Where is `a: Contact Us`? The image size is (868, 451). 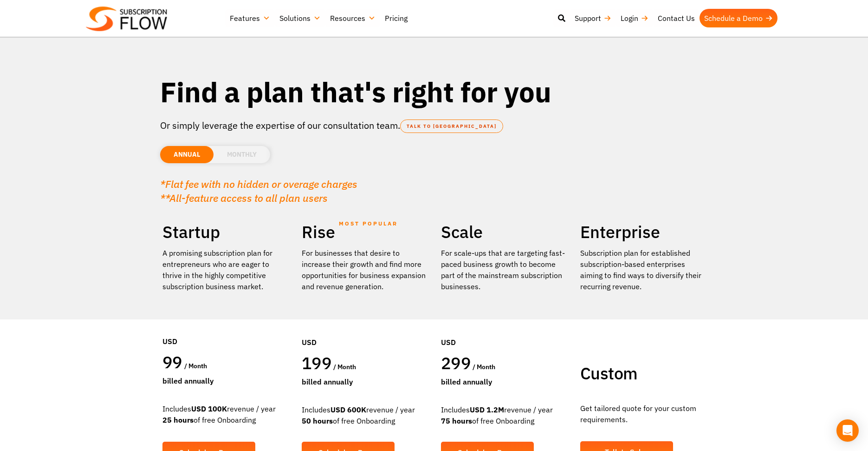
a: Contact Us is located at coordinates (677, 18).